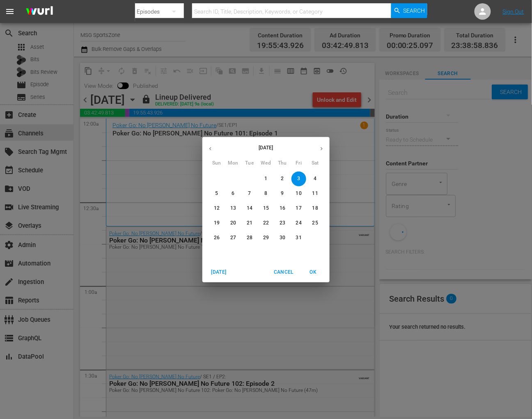 The height and width of the screenshot is (419, 532). What do you see at coordinates (266, 194) in the screenshot?
I see `button: 8` at bounding box center [266, 194].